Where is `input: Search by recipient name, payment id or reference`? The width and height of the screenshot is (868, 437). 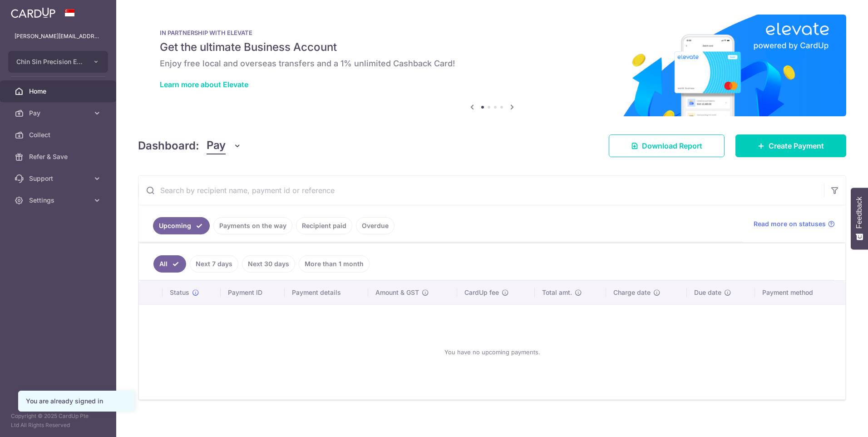 input: Search by recipient name, payment id or reference is located at coordinates (481, 190).